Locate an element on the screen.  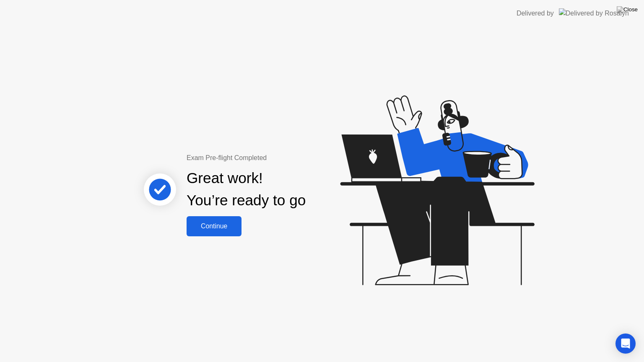
div: Exam Pre-flight Completed is located at coordinates (273, 158).